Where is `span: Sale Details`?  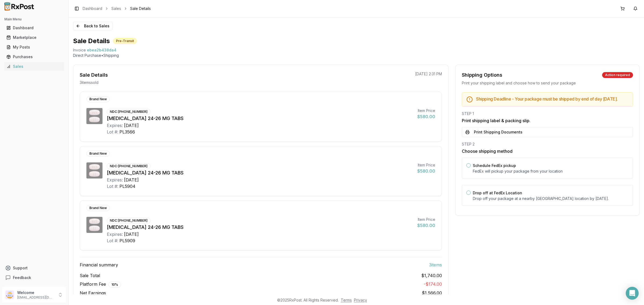 span: Sale Details is located at coordinates (141, 8).